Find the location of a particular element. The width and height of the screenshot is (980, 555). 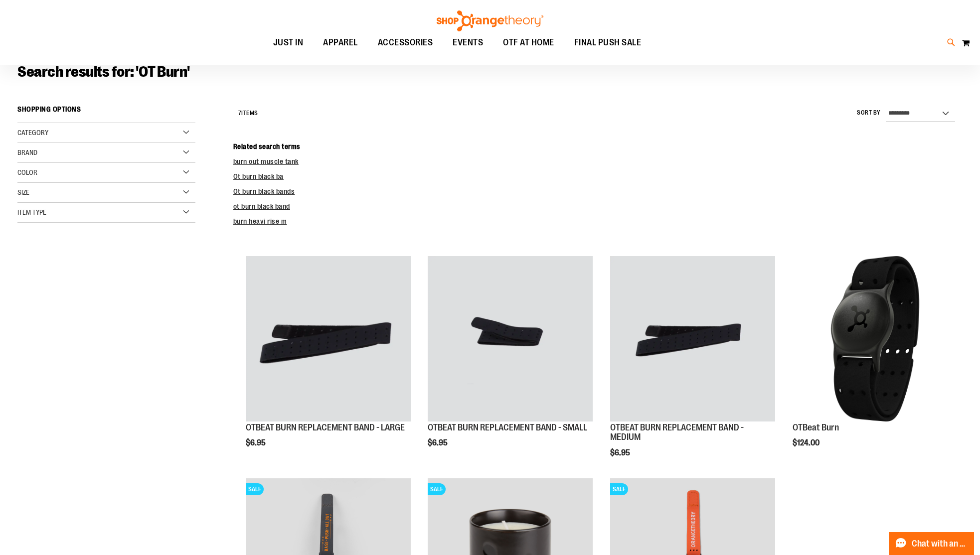

span: Search results for: 'OT Burn' is located at coordinates (104, 72).